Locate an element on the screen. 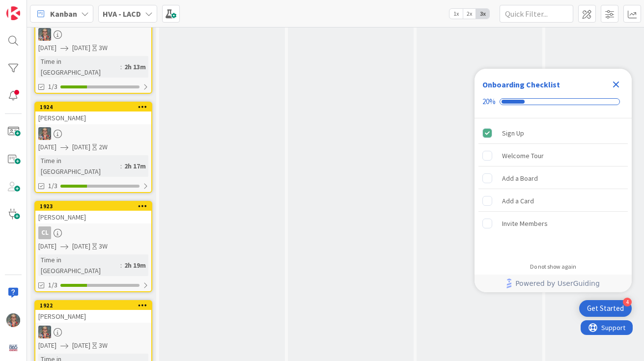 This screenshot has height=361, width=644. div: Footer is located at coordinates (553, 283).